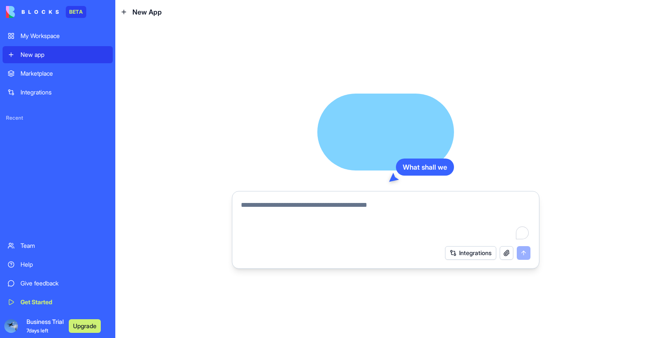 The width and height of the screenshot is (656, 338). I want to click on a: Get Started, so click(58, 302).